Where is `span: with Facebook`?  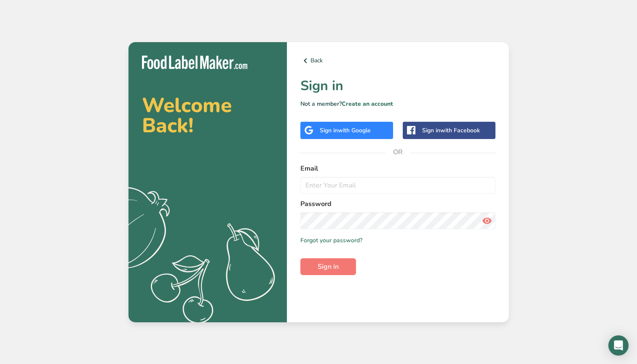
span: with Facebook is located at coordinates (460, 130).